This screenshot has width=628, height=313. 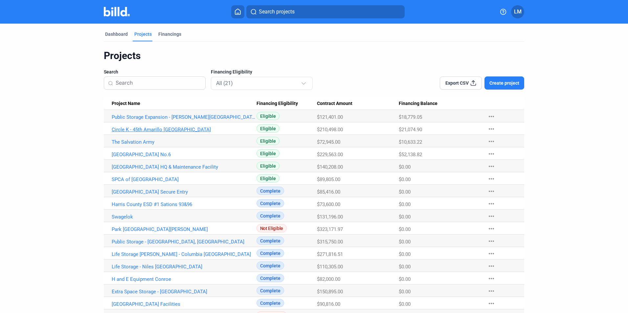 I want to click on span: $110,305.00, so click(x=330, y=267).